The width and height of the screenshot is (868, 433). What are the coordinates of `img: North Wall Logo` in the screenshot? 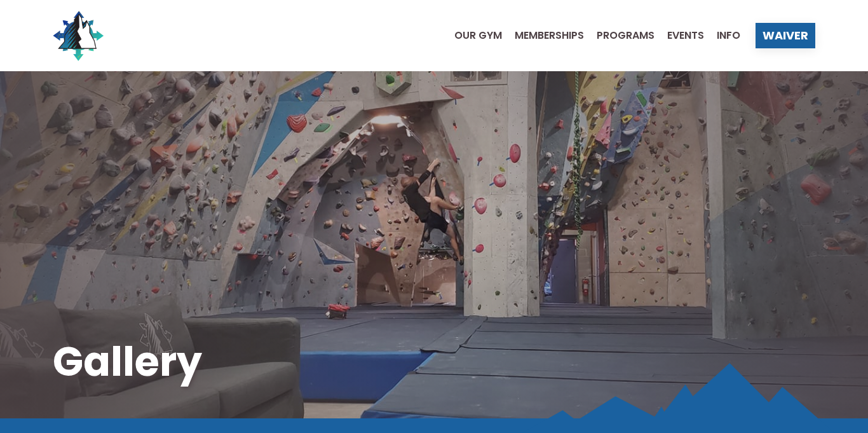 It's located at (78, 36).